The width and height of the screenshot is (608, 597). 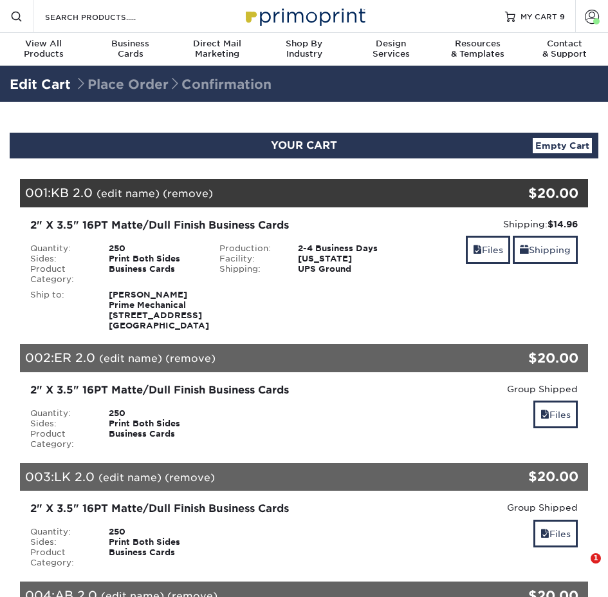 I want to click on span: Resources, so click(x=478, y=44).